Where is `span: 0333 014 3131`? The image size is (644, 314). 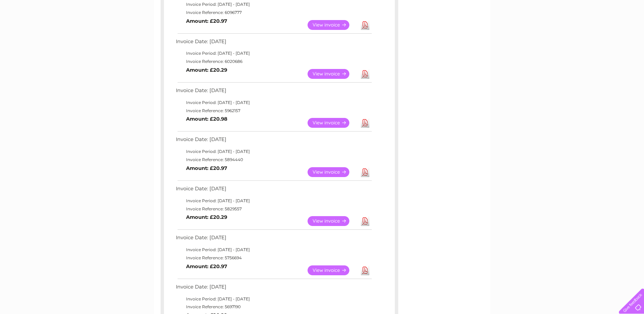
span: 0333 014 3131 is located at coordinates (539, 7).